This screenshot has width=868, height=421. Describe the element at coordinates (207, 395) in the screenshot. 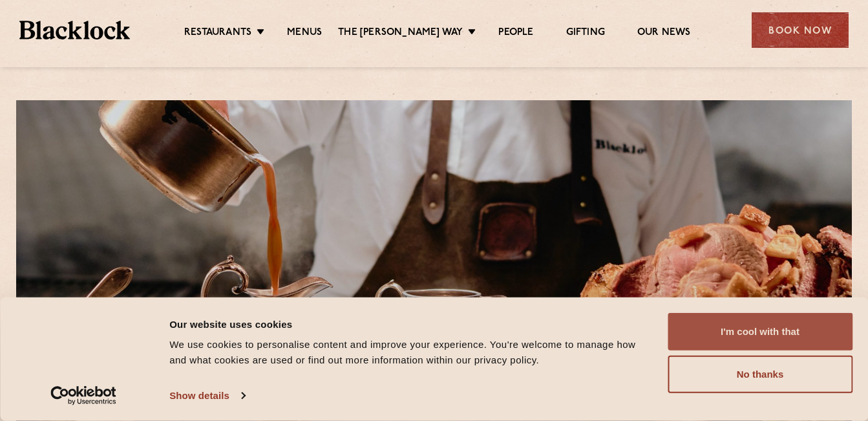

I see `a: Show details` at that location.